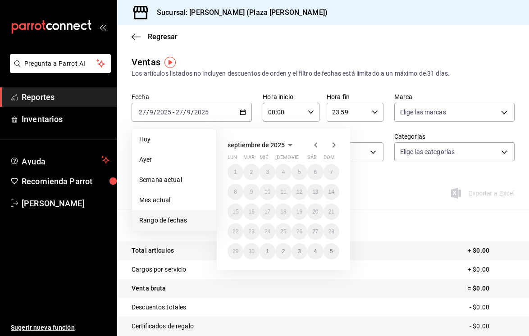 This screenshot has width=529, height=336. I want to click on span: Mes actual, so click(174, 200).